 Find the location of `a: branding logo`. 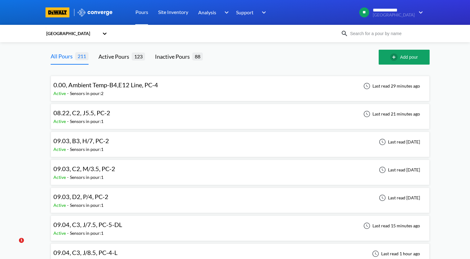

a: branding logo is located at coordinates (61, 12).